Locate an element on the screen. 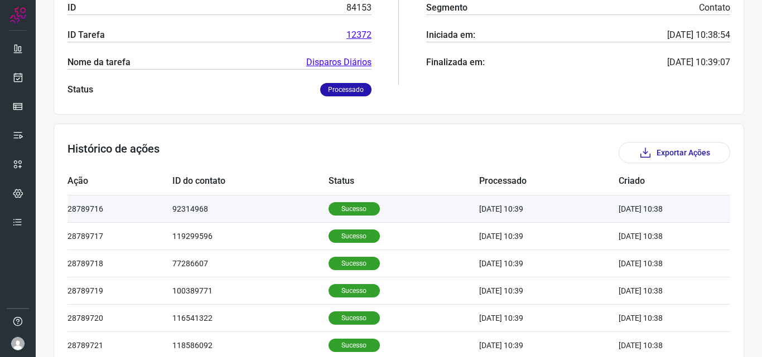  h3: Histórico de ações is located at coordinates (113, 153).